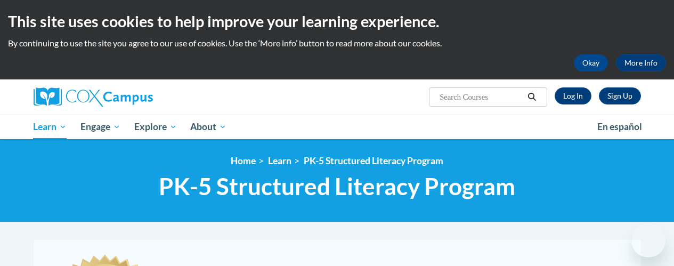 This screenshot has height=266, width=674. I want to click on button: Search, so click(531, 97).